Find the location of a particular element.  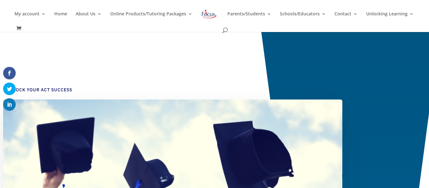

h4: Unlock Your ACT Success is located at coordinates (169, 92).